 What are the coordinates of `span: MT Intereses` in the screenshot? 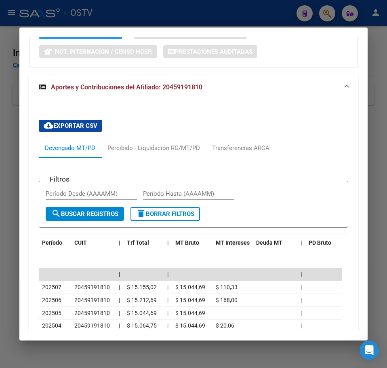 It's located at (233, 242).